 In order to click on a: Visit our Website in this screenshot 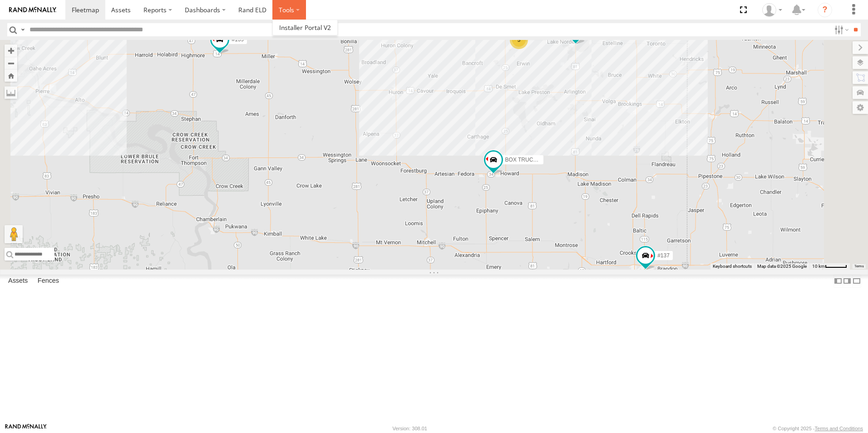, I will do `click(26, 428)`.